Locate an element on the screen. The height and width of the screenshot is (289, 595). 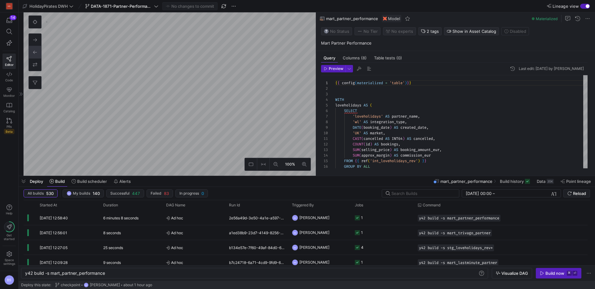
span: Run Id is located at coordinates (234, 205).